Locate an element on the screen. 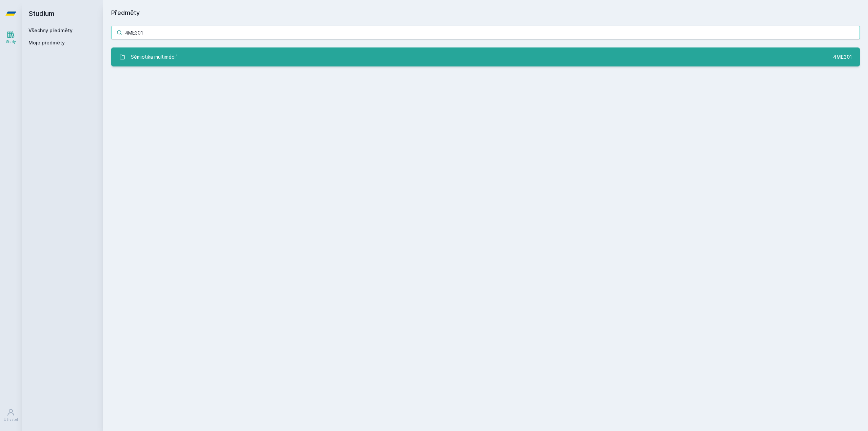 This screenshot has height=431, width=868. a: Uživatel is located at coordinates (11, 415).